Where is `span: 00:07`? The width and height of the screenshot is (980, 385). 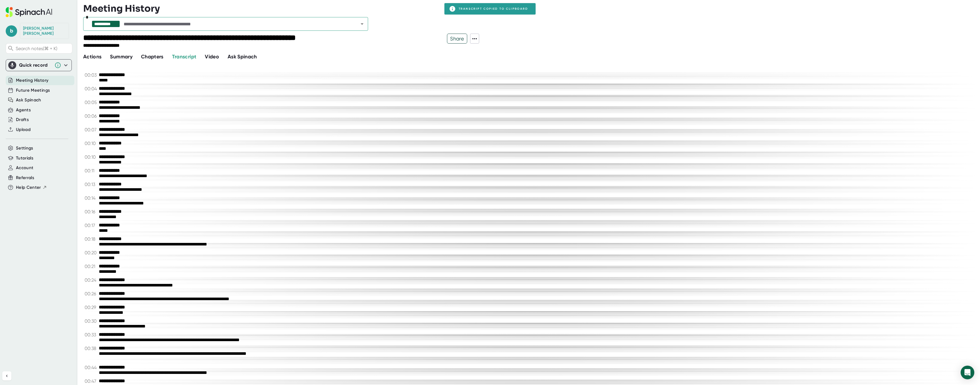 span: 00:07 is located at coordinates (91, 130).